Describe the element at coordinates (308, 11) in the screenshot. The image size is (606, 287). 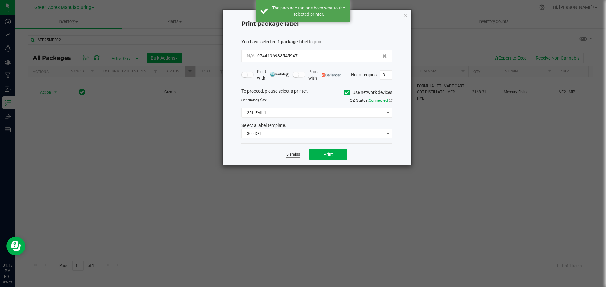
I see `div: The package tag has been sent to the selected printer.` at that location.